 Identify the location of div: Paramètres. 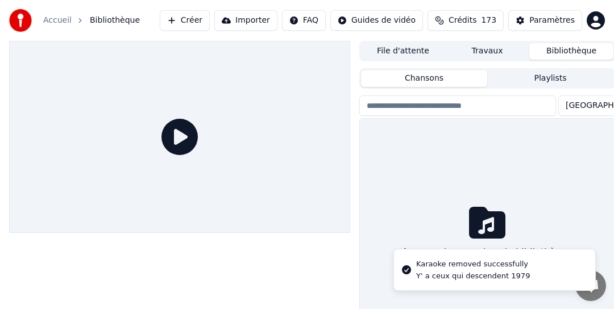
(552, 20).